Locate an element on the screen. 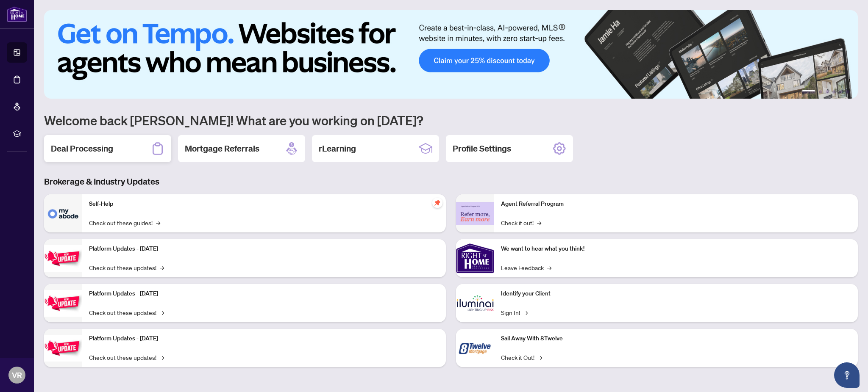  h2: Profile Settings is located at coordinates (482, 148).